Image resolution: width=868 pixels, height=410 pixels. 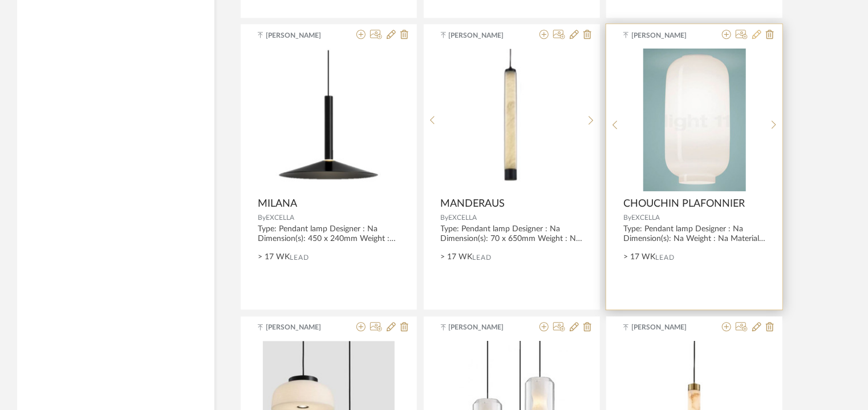 What do you see at coordinates (512, 234) in the screenshot?
I see `div: Type: Pendant lamp Designer : Na Dimension(s): 70 x 650mm Weight : Na Materials & Finish: .Na Mou...` at bounding box center [512, 234].